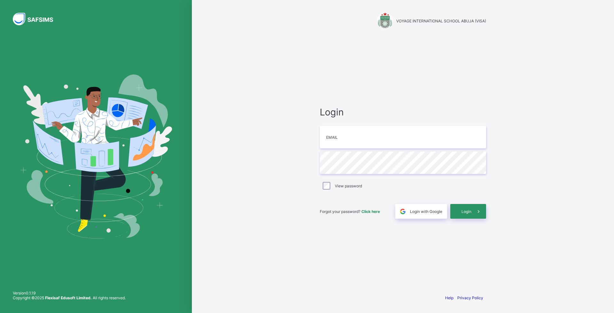  I want to click on label: View password, so click(348, 186).